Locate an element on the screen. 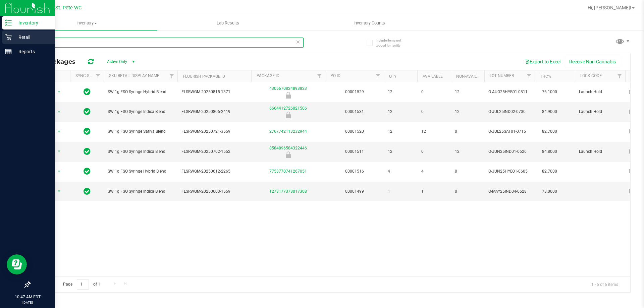 The image size is (644, 308). span: Lab Results is located at coordinates (228, 23).